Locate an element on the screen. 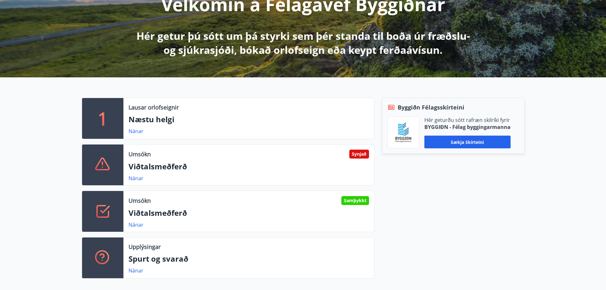 The width and height of the screenshot is (606, 290). span: Byggiðn Félagsskírteini is located at coordinates (431, 107).